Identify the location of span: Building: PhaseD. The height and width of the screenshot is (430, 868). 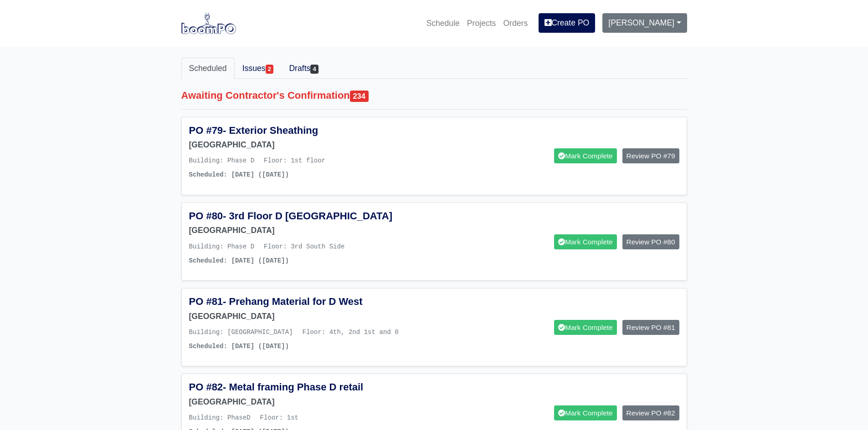
(219, 418).